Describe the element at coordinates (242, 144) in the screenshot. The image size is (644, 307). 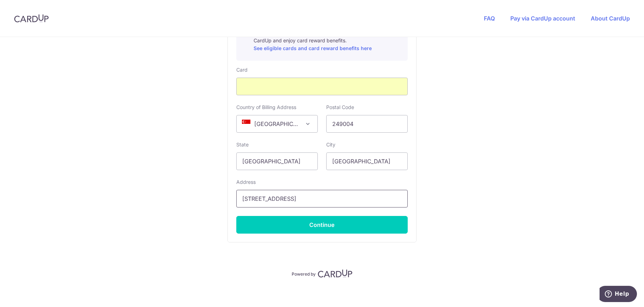
I see `label: State` at that location.